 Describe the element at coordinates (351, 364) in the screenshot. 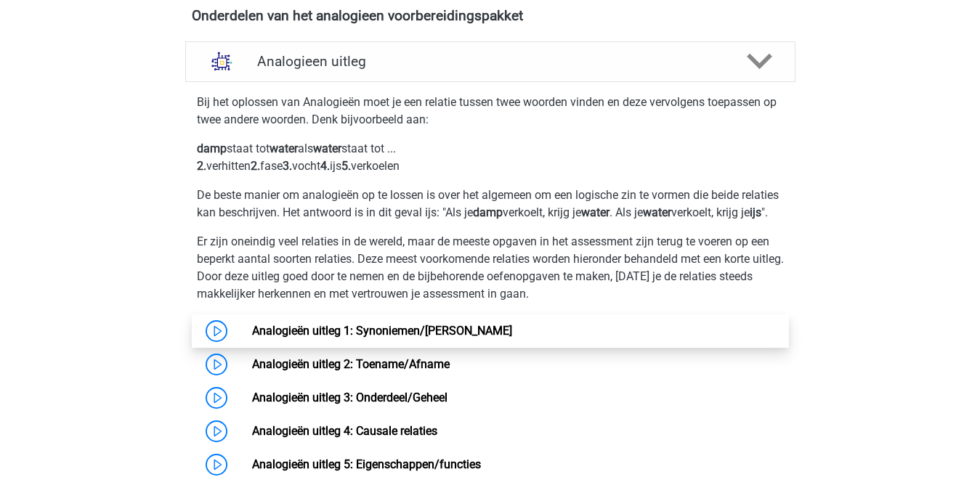

I see `a: Analogieën uitleg 2: Toename/Afname` at that location.